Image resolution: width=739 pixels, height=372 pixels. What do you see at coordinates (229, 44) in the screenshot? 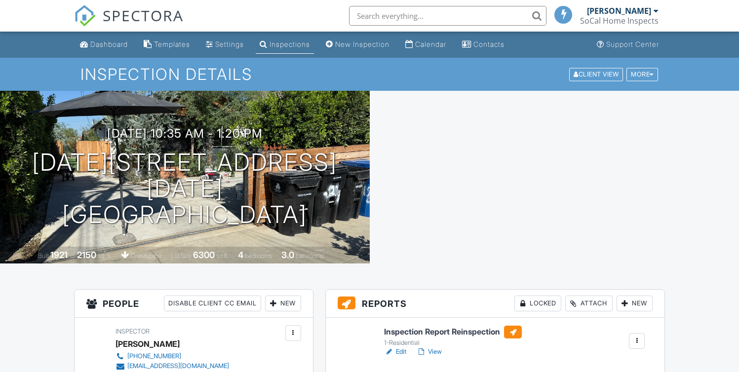
I see `div: Settings` at bounding box center [229, 44].